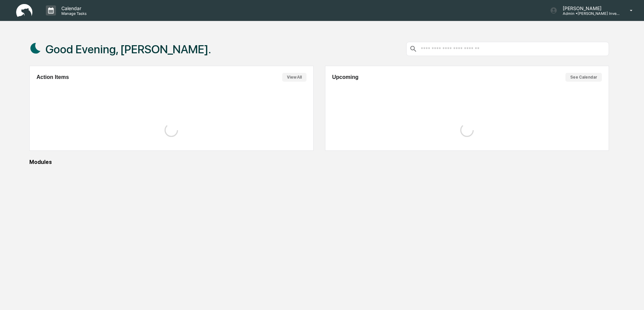 Image resolution: width=644 pixels, height=310 pixels. I want to click on p: Calendar, so click(73, 8).